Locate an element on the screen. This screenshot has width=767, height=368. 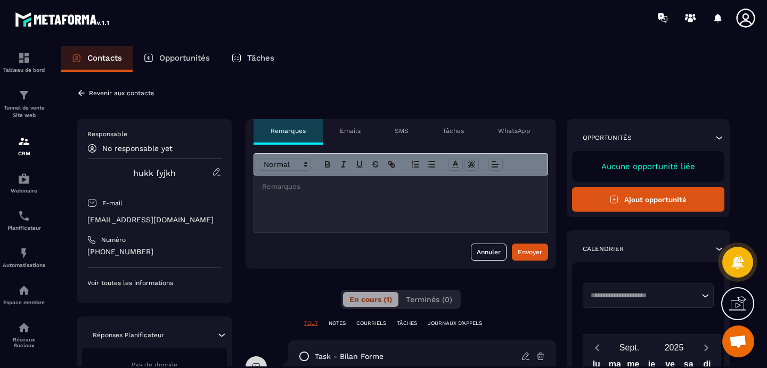
img: social-network is located at coordinates (24, 328).